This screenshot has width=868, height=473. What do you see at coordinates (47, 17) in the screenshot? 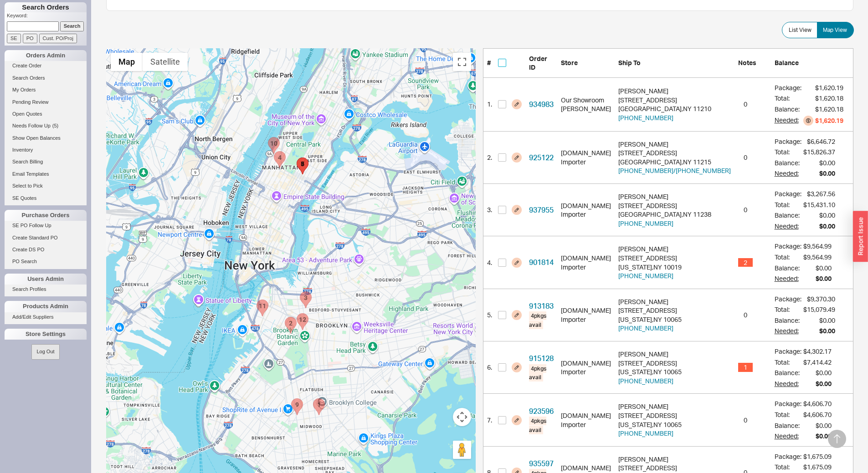
I see `p: Keyword:` at bounding box center [47, 17].